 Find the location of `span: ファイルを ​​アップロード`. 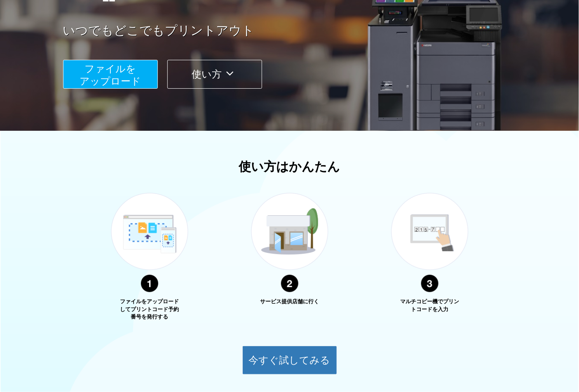

span: ファイルを ​​アップロード is located at coordinates (110, 75).